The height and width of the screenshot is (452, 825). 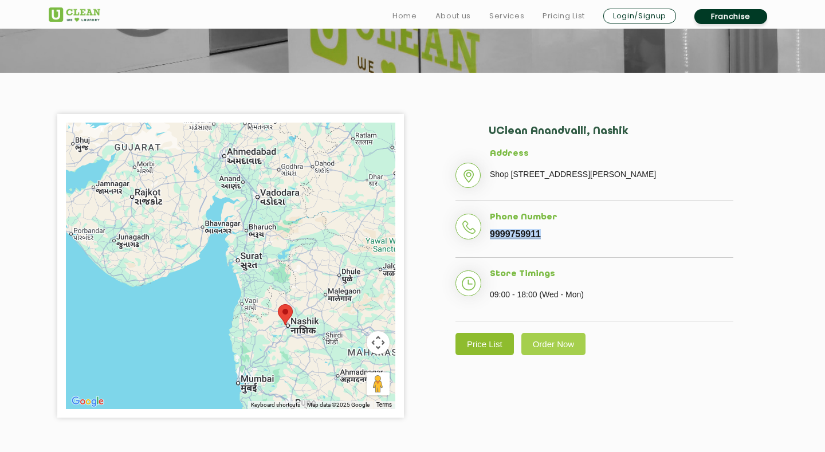 I want to click on a: 9999759911, so click(x=515, y=234).